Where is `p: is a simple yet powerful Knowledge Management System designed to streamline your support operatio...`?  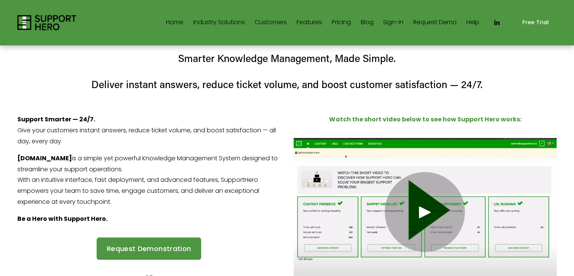 p: is a simple yet powerful Knowledge Management System designed to streamline your support operatio... is located at coordinates (149, 180).